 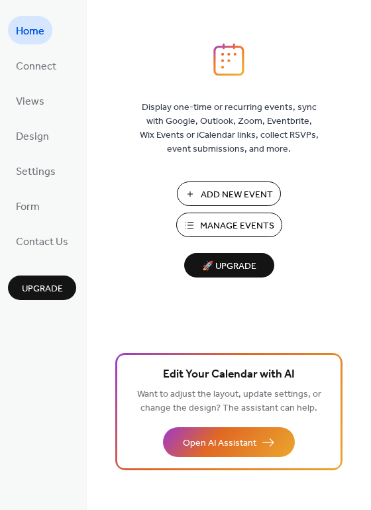 I want to click on button: Add New Event, so click(x=229, y=193).